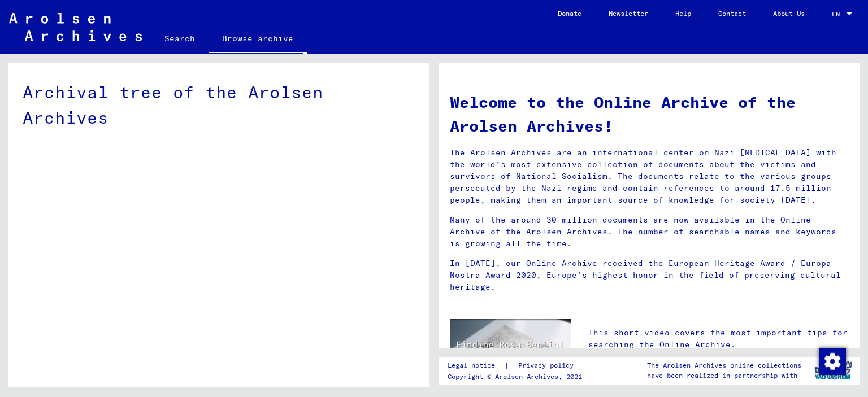  What do you see at coordinates (75, 27) in the screenshot?
I see `img: Arolsen_neg.svg` at bounding box center [75, 27].